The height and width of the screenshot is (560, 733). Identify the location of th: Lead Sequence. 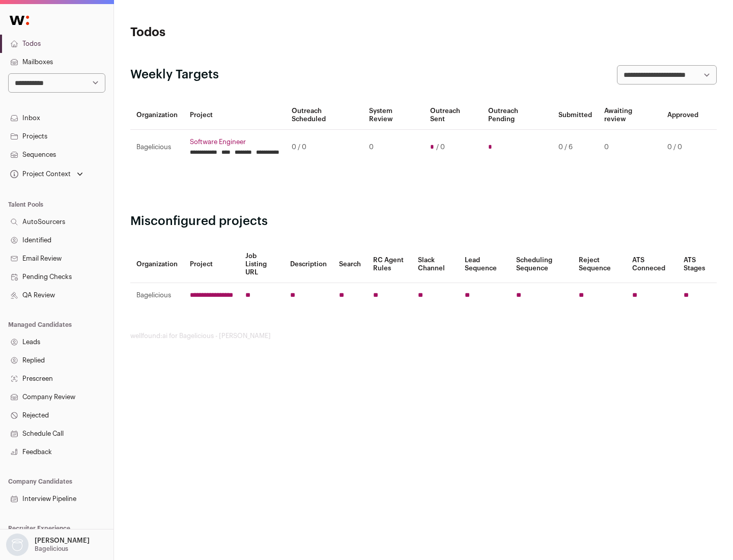
(484, 264).